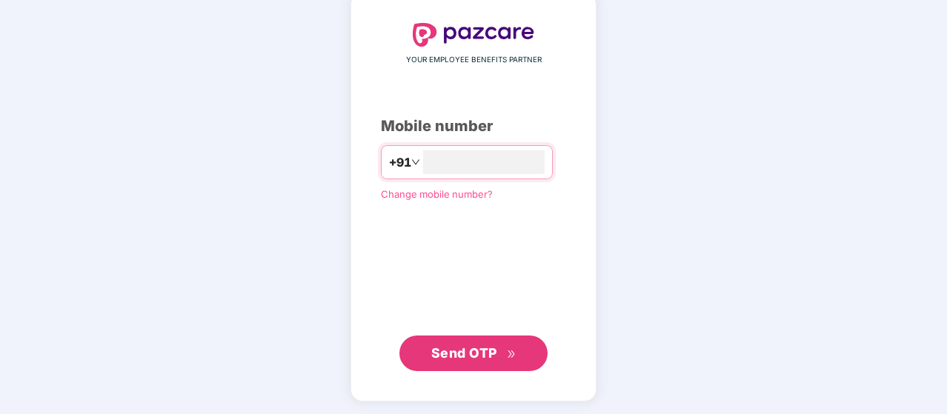 Image resolution: width=947 pixels, height=414 pixels. I want to click on img: logo, so click(473, 35).